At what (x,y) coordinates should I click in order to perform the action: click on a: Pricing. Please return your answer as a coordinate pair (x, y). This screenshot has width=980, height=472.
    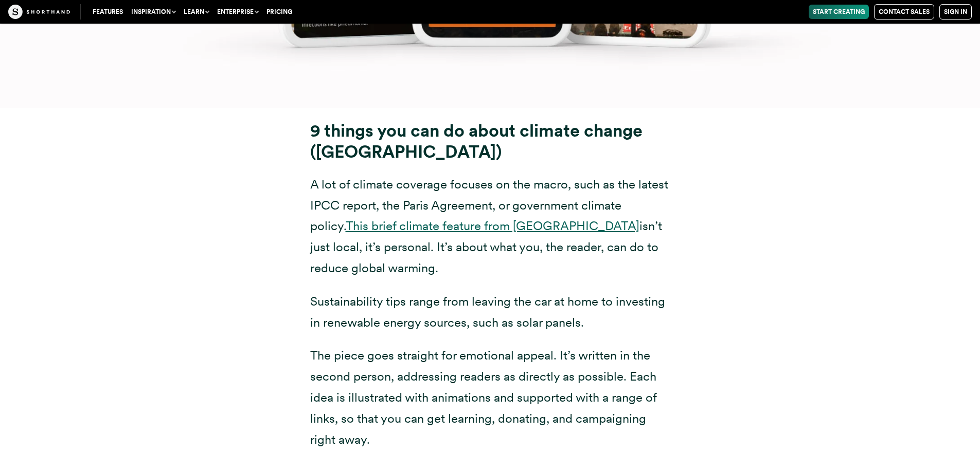
    Looking at the image, I should click on (279, 12).